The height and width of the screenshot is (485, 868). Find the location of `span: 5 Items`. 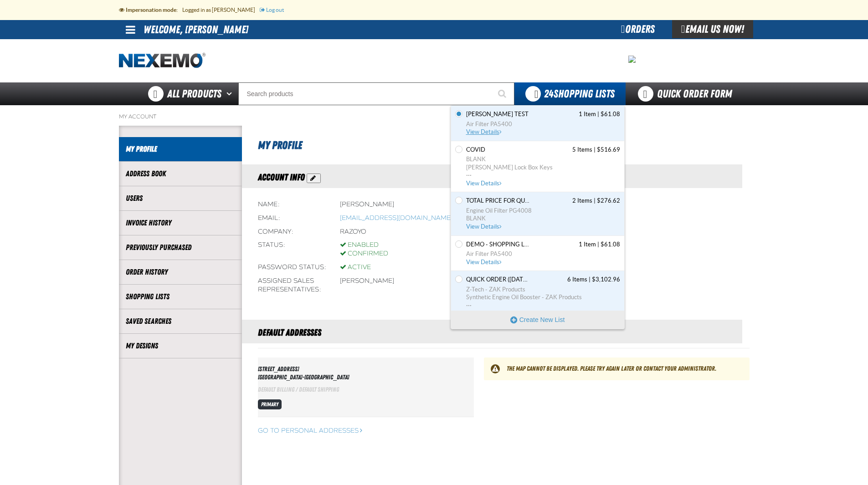

span: 5 Items is located at coordinates (582, 150).